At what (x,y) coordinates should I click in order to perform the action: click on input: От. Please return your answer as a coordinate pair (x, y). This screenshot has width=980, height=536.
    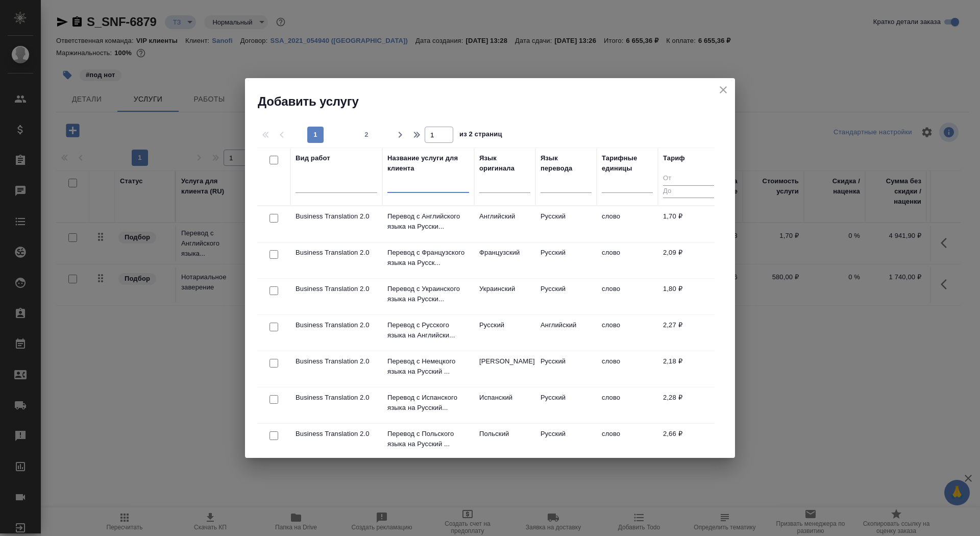
    Looking at the image, I should click on (688, 178).